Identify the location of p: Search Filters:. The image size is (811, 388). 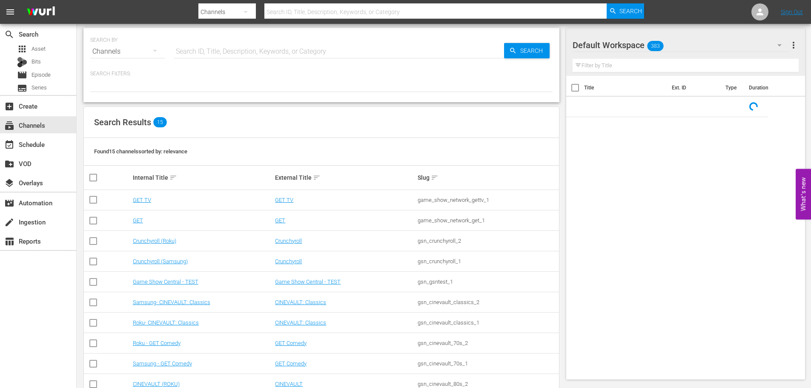
(321, 74).